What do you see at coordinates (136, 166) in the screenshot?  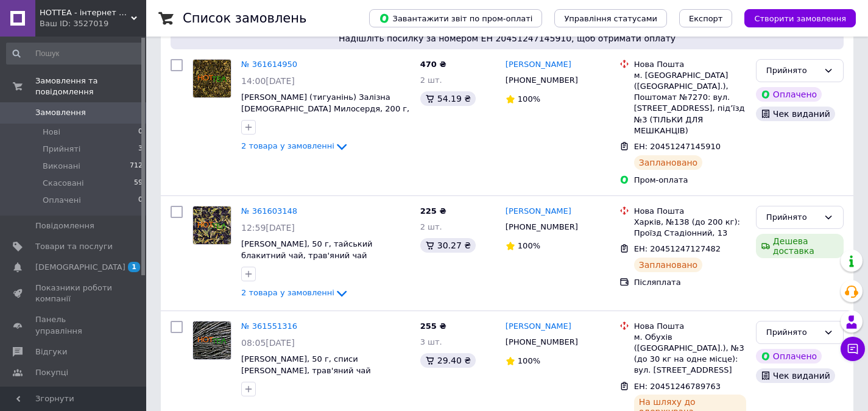 I see `span: 712` at bounding box center [136, 166].